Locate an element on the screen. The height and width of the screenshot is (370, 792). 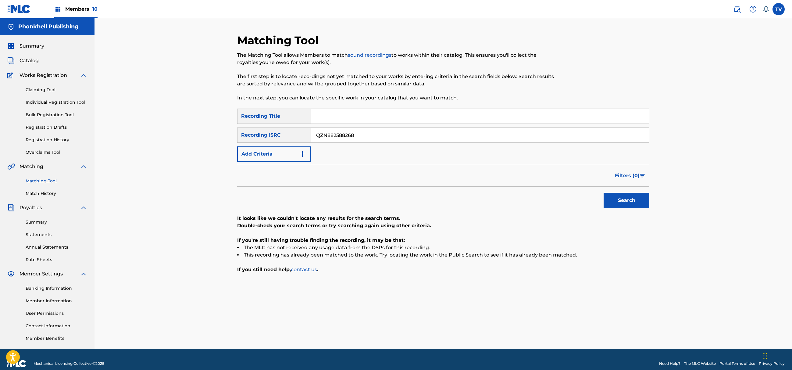
span: Works Registration is located at coordinates (43, 75).